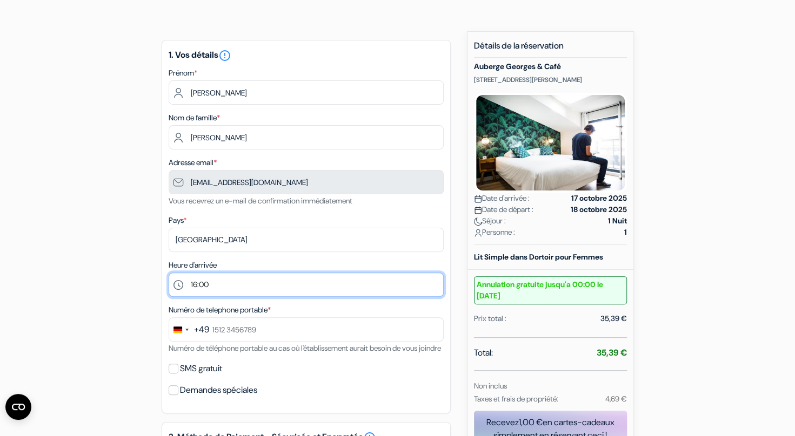 This screenshot has height=436, width=795. Describe the element at coordinates (18, 407) in the screenshot. I see `button: CMP-Widget öffnen` at that location.